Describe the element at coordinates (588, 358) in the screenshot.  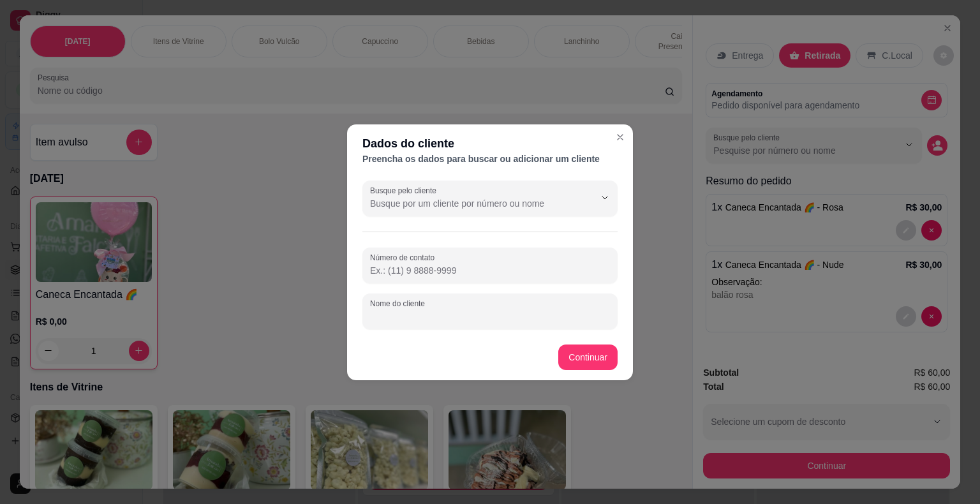
I see `button: Continuar` at that location.